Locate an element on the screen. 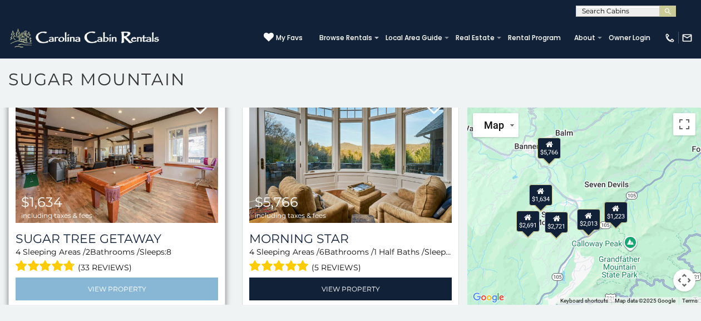 The height and width of the screenshot is (321, 701). span: My Favs is located at coordinates (289, 38).